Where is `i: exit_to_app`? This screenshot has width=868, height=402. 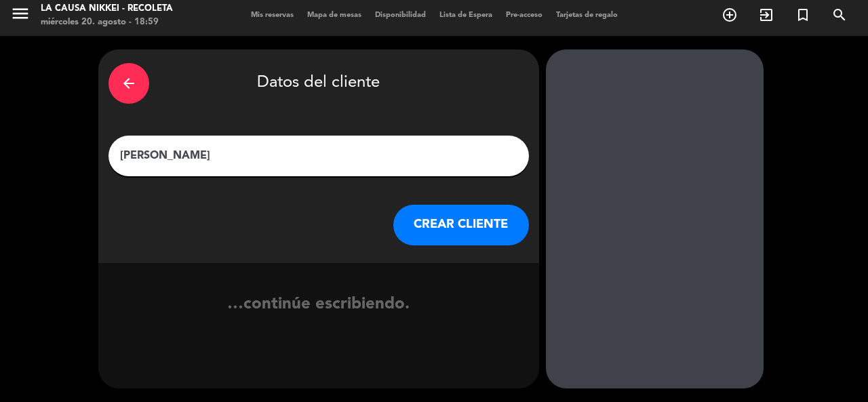 i: exit_to_app is located at coordinates (766, 15).